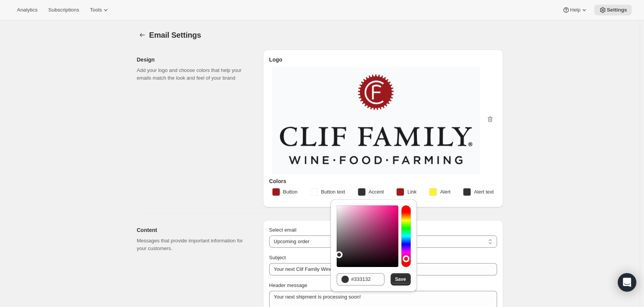  Describe the element at coordinates (291, 192) in the screenshot. I see `span: Button` at that location.